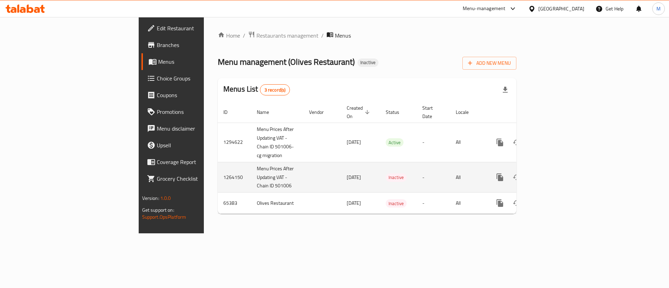 This screenshot has width=669, height=288. What do you see at coordinates (196, 62) in the screenshot?
I see `a: Menus` at bounding box center [196, 62].